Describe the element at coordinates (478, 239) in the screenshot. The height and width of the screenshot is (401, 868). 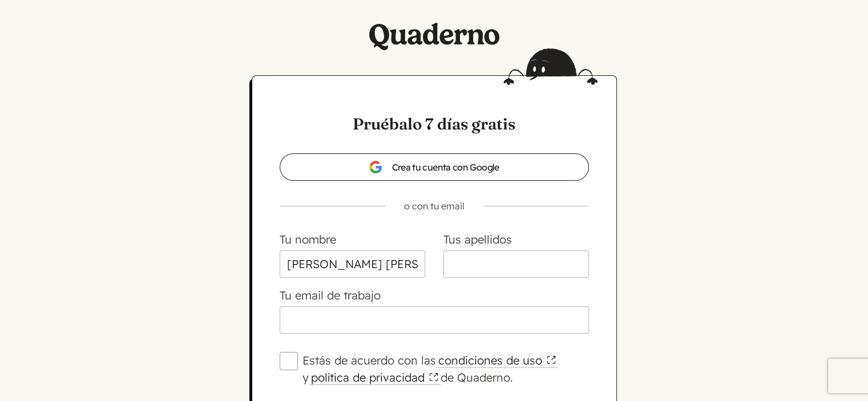
I see `label: Tus apellidos` at that location.